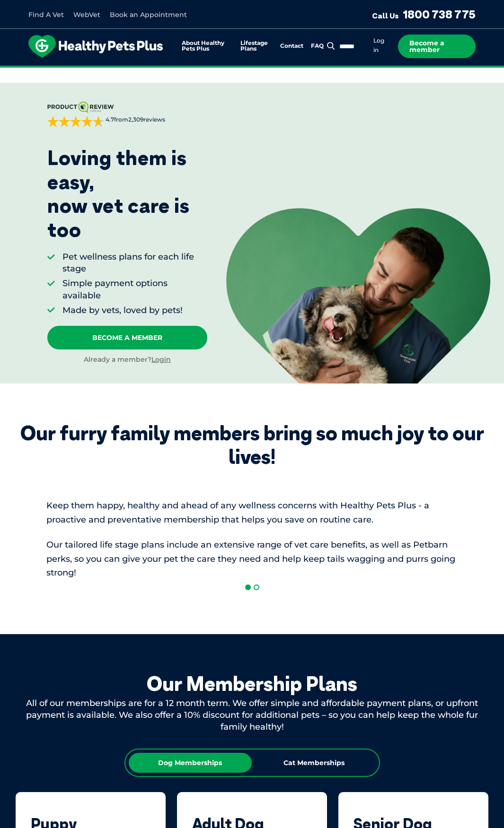  What do you see at coordinates (127, 194) in the screenshot?
I see `p: Loving them is easy, now vet care is too` at bounding box center [127, 194].